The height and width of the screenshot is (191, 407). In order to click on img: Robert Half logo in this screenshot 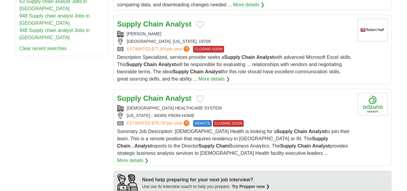, I will do `click(372, 30)`.